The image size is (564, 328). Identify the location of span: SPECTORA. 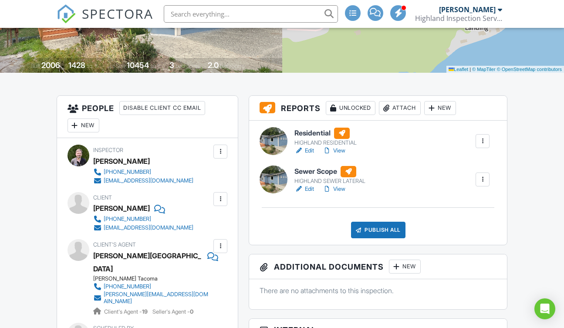
(118, 14).